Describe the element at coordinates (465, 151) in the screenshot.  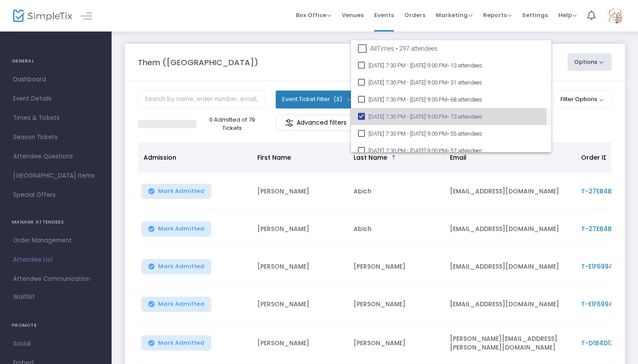
I see `span: • 57 attendees` at that location.